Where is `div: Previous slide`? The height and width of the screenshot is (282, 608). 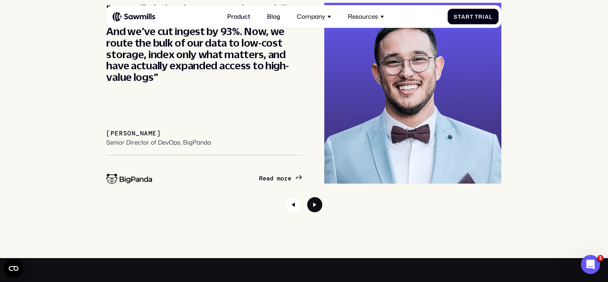
div: Previous slide is located at coordinates (293, 205).